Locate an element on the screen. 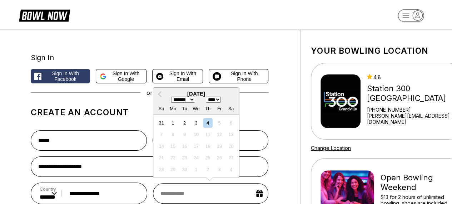 This screenshot has width=452, height=204. img: Station 300 Grandville is located at coordinates (341, 101).